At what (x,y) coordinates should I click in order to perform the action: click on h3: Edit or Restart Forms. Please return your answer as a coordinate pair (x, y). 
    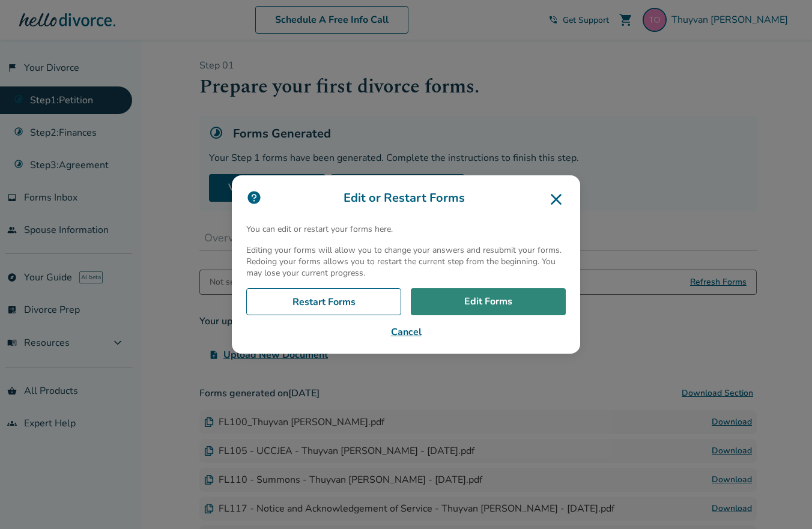
    Looking at the image, I should click on (406, 199).